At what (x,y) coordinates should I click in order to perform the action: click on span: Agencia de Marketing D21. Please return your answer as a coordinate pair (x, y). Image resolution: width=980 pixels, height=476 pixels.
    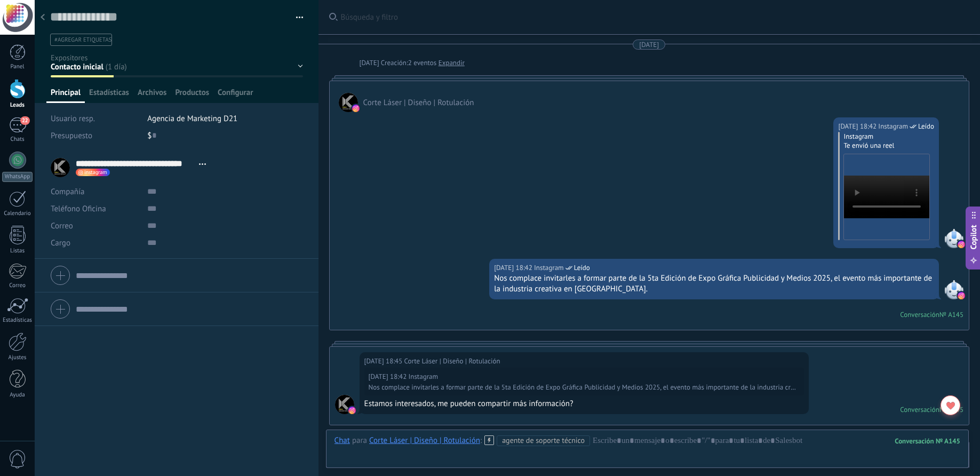
    Looking at the image, I should click on (192, 118).